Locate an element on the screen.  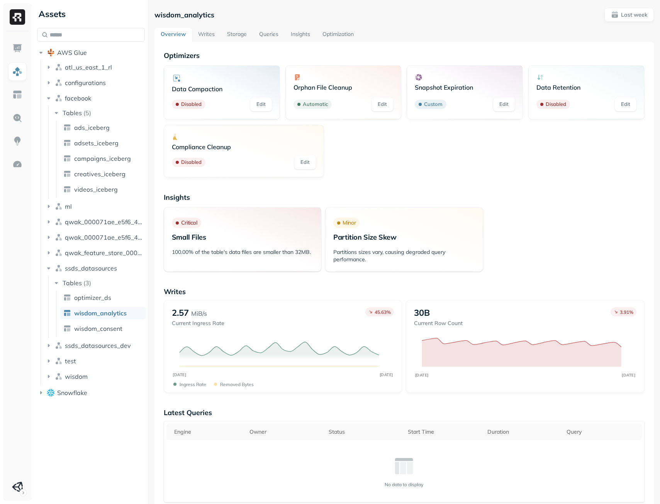
span: ssds_datasources_dev is located at coordinates (98, 345).